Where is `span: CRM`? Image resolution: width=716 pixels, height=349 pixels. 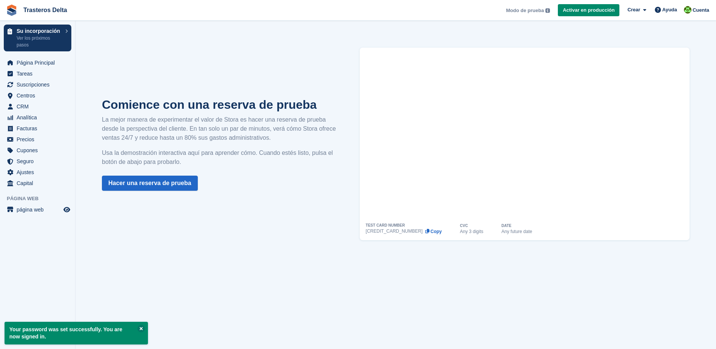
span: CRM is located at coordinates (39, 106).